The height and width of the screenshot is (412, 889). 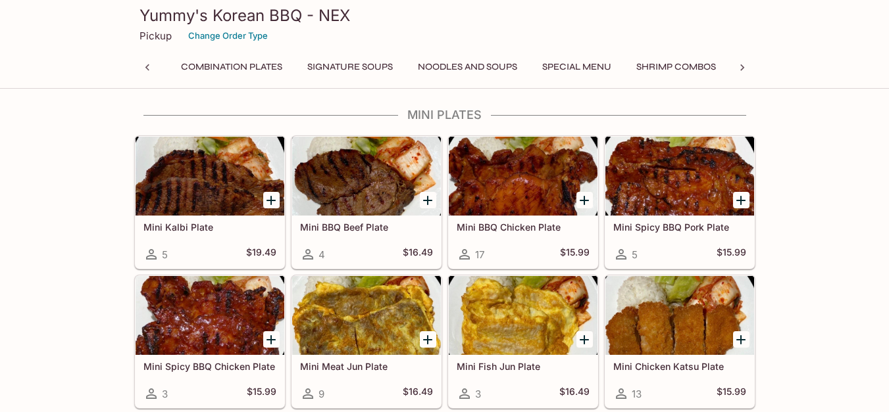 I want to click on button: Special Menu, so click(x=576, y=67).